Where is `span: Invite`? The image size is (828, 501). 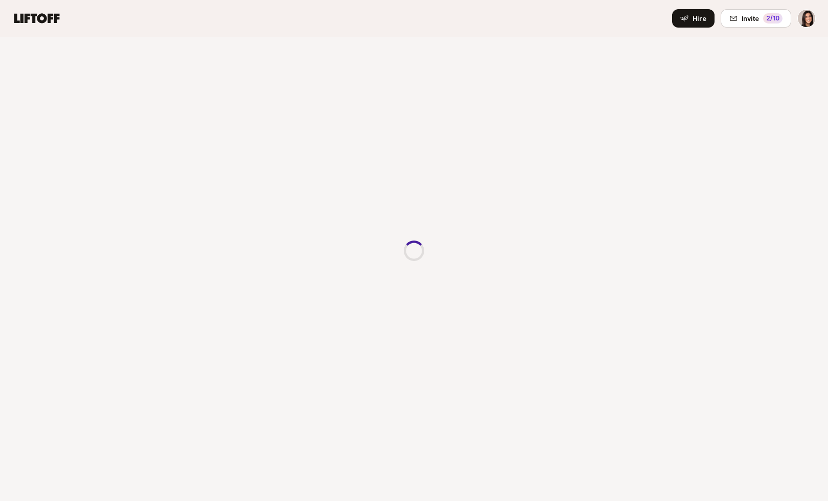
span: Invite is located at coordinates (750, 18).